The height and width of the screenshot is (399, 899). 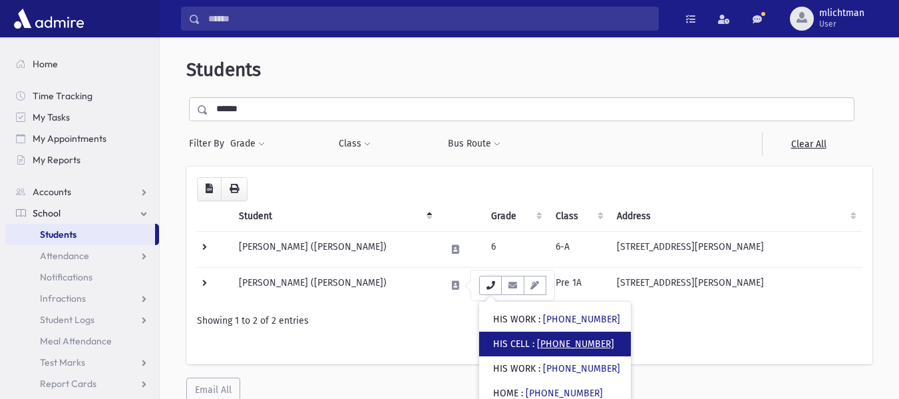 What do you see at coordinates (474, 144) in the screenshot?
I see `button: Bus Route` at bounding box center [474, 144].